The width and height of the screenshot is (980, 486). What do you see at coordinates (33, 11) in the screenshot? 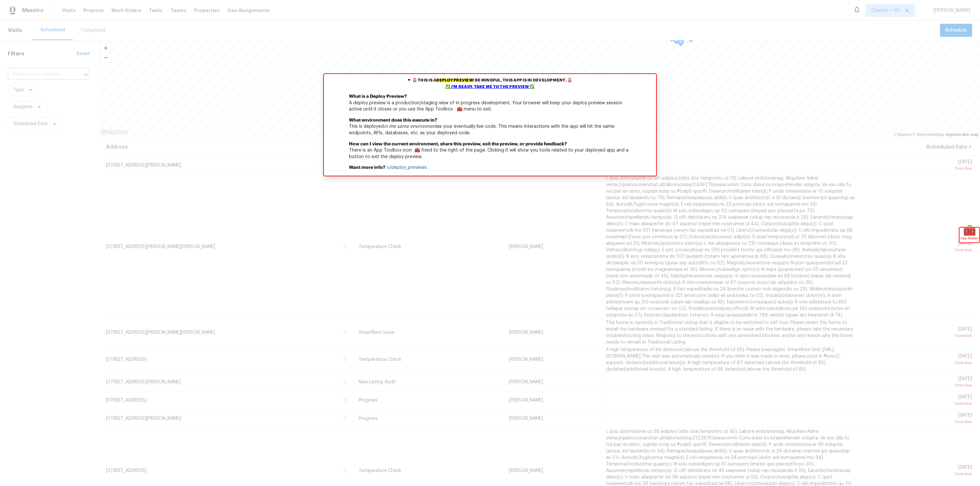
I see `span: Maestro` at bounding box center [33, 11].